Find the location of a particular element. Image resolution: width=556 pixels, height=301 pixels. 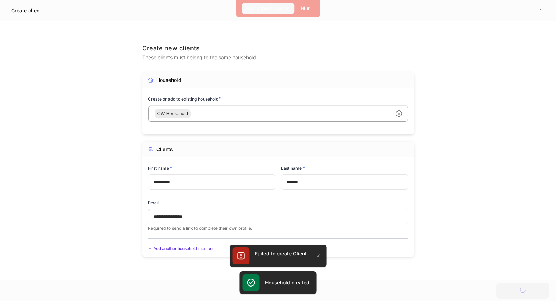

div: Blur is located at coordinates (305, 8).